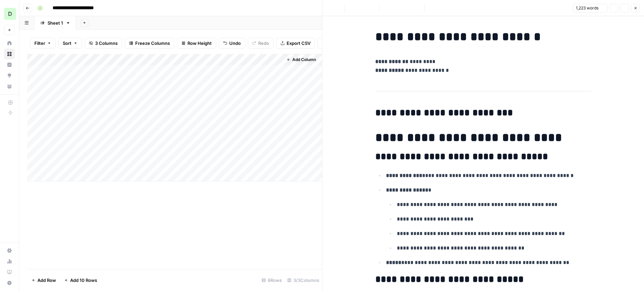 This screenshot has width=644, height=291. Describe the element at coordinates (103, 43) in the screenshot. I see `button: 3 Columns` at that location.